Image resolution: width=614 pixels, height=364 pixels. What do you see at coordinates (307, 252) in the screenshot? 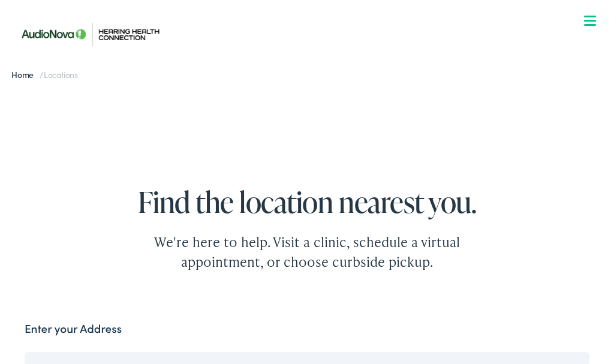
I see `div: We're here to help. Visit a clinic, schedule a virtual appointment, or choose curbside pickup.` at bounding box center [307, 252].